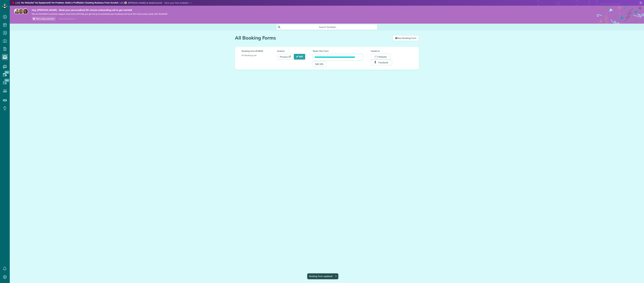 This screenshot has width=644, height=283. I want to click on strong: No Website? No Equipment? No Problem. Build a Profitable Cleaning Business From Scratch, so click(70, 3).